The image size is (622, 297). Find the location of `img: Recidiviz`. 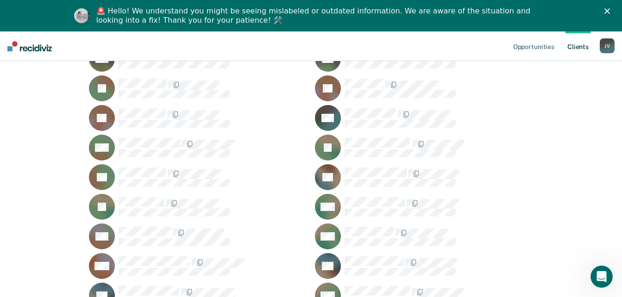

img: Recidiviz is located at coordinates (30, 46).